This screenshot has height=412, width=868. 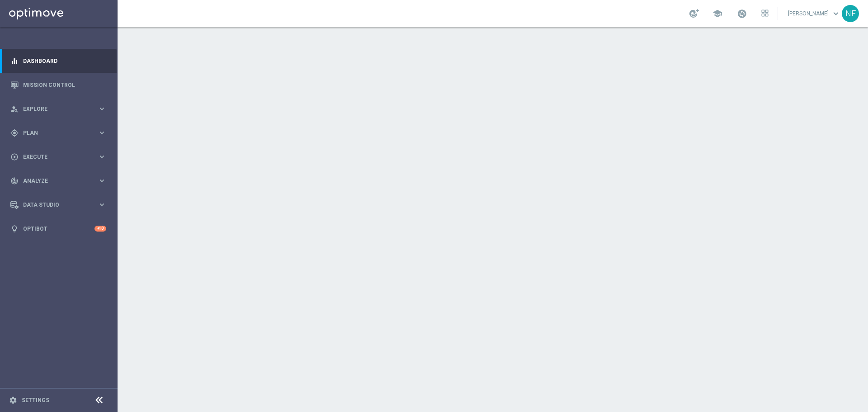 What do you see at coordinates (64, 60) in the screenshot?
I see `a: Dashboard` at bounding box center [64, 60].